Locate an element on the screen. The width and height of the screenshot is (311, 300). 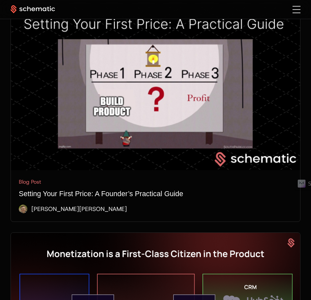
img: Ryan Echternacht is located at coordinates (23, 209).